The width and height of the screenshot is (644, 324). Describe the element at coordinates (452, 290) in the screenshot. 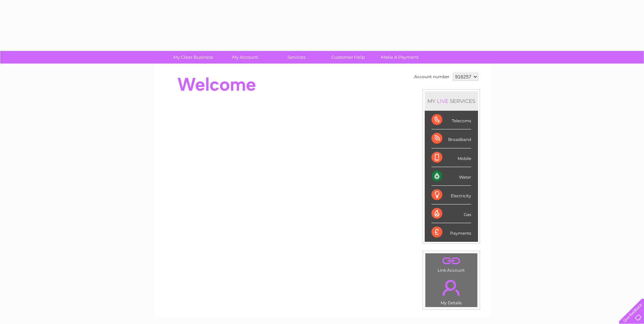

I see `td: My Details` at that location.